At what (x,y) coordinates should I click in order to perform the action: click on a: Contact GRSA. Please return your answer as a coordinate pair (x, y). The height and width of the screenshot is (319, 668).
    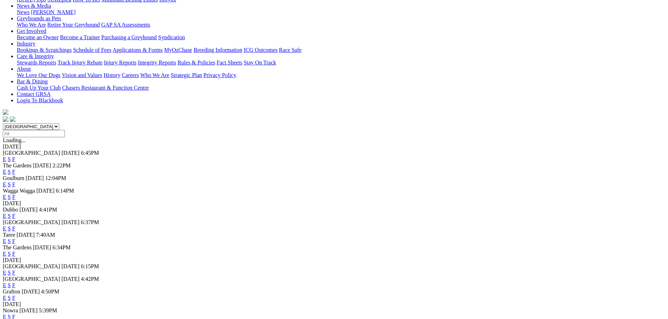
    Looking at the image, I should click on (34, 94).